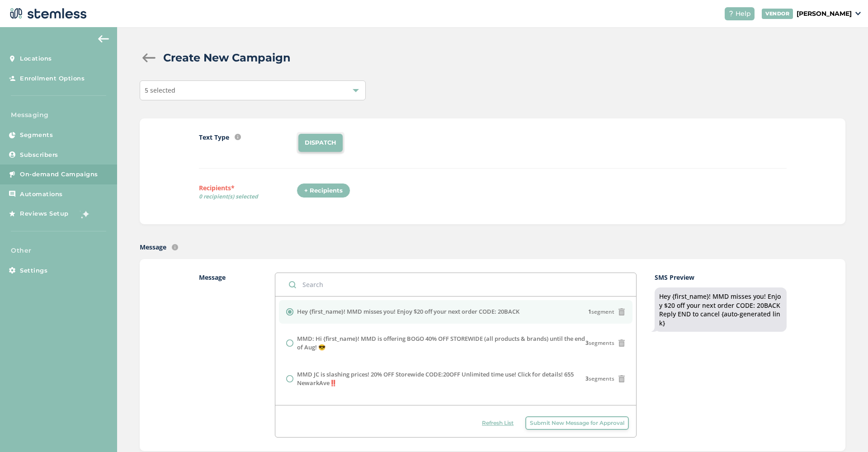 The width and height of the screenshot is (868, 452). Describe the element at coordinates (601, 312) in the screenshot. I see `span: segment` at that location.